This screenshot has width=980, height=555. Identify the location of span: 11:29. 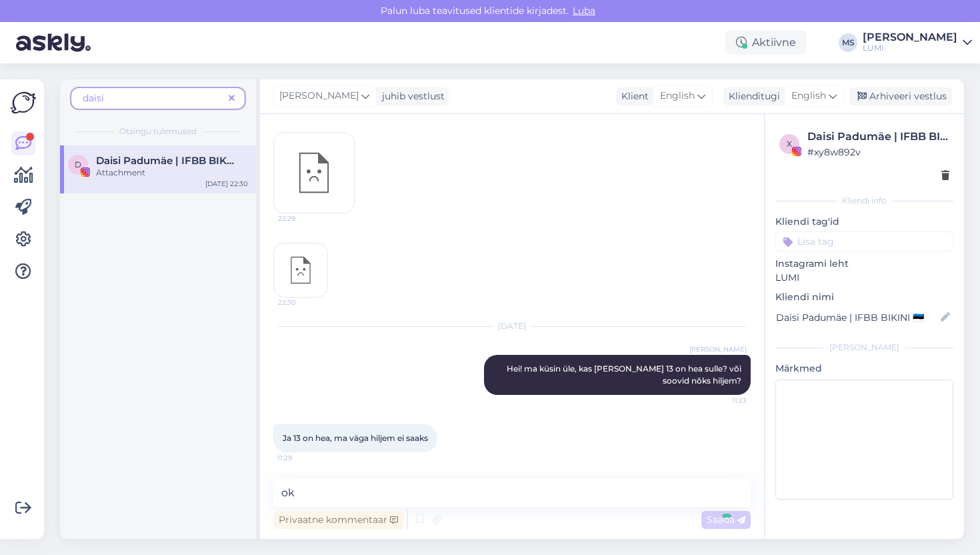
(302, 458).